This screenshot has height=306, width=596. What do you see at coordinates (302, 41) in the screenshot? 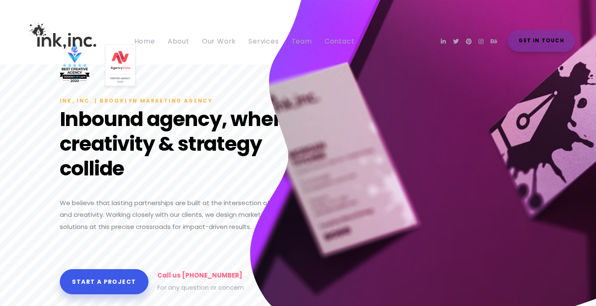
I see `span: Team` at bounding box center [302, 41].